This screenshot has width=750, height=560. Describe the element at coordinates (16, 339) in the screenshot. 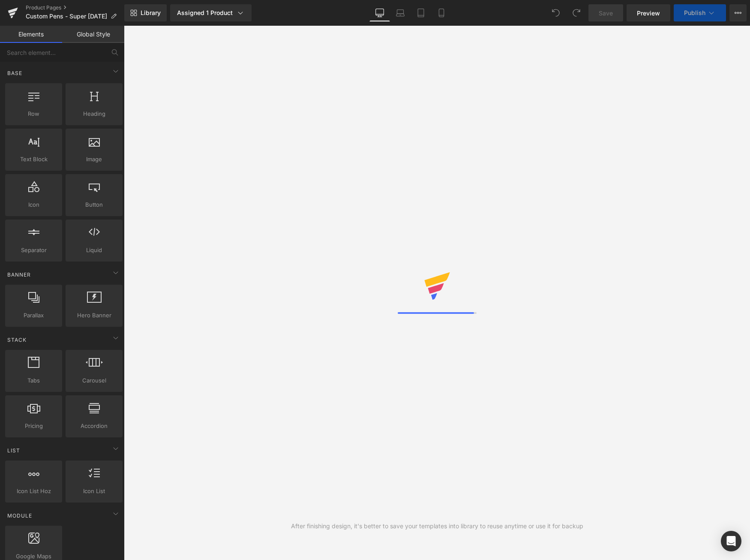

I see `span: Stack` at that location.